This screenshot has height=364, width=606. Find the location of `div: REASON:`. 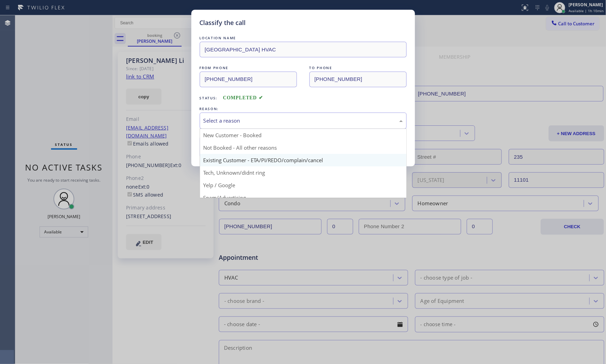

div: REASON: is located at coordinates (303, 109).